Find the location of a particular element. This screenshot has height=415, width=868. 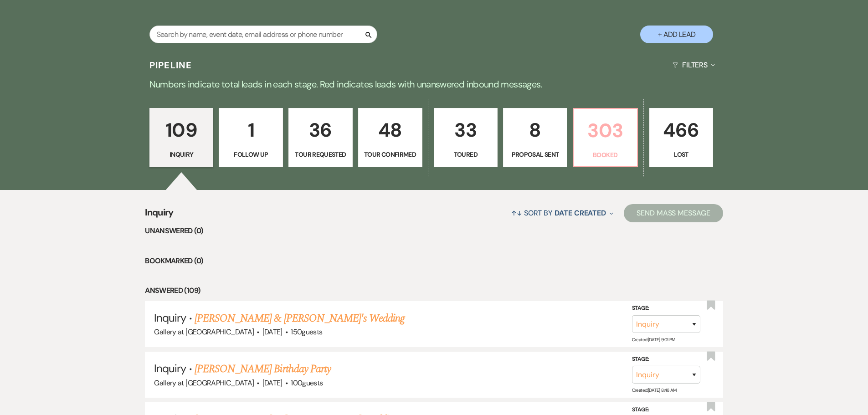

p: Numbers indicate total leads in each stage. Red indicates leads with unanswered inbound messages. is located at coordinates (434, 84).